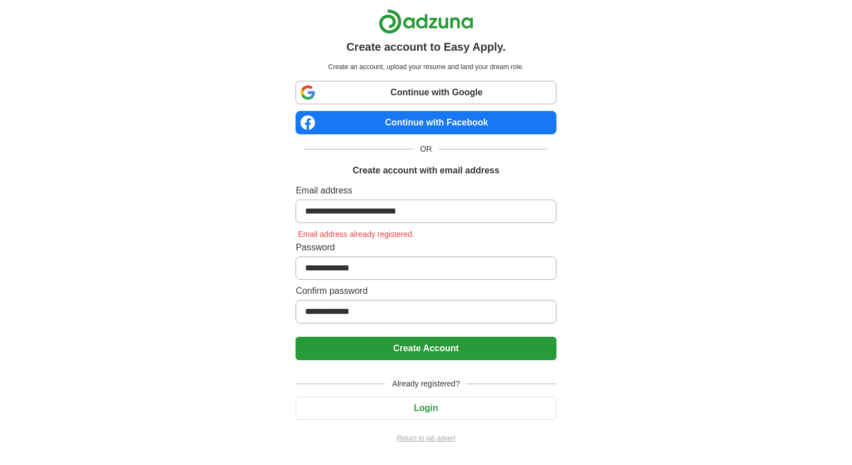 Image resolution: width=852 pixels, height=465 pixels. Describe the element at coordinates (426, 408) in the screenshot. I see `button: Login` at that location.